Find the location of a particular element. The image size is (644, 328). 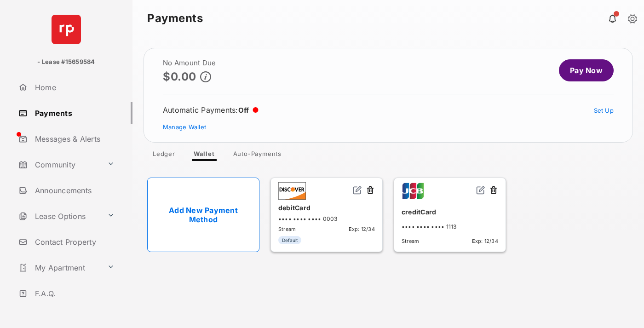

img: svg+xml;base64,PHN2ZyB4bWxucz0iaHR0cDovL3d3dy53My5vcmcvMjAwMC9zdmciIHdpZHRoPSI2NCIgaGVpZ2h0PSI2NC... is located at coordinates (66, 30).